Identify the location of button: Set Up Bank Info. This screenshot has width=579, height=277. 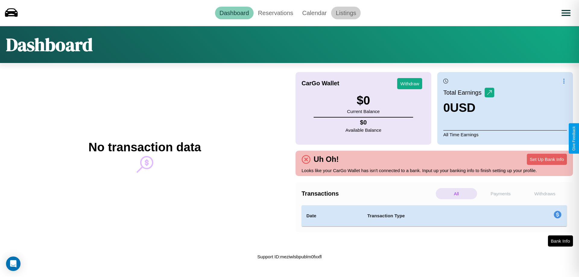
(547, 159).